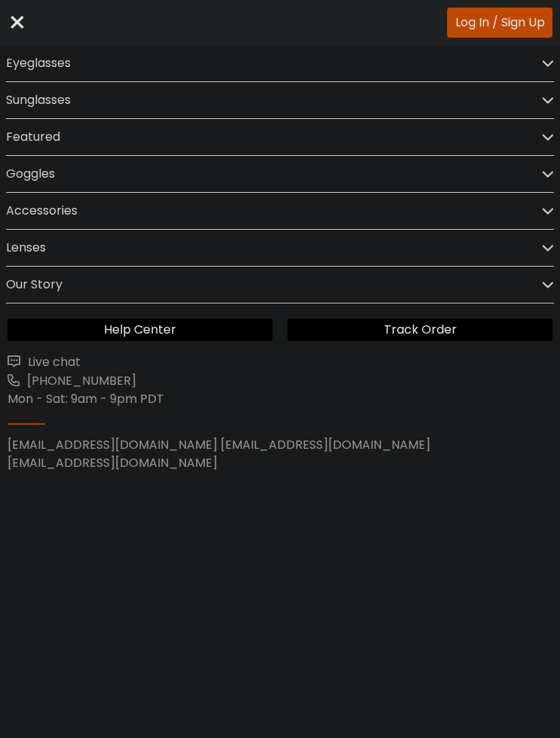 This screenshot has height=738, width=560. Describe the element at coordinates (52, 362) in the screenshot. I see `span: Live chat` at that location.